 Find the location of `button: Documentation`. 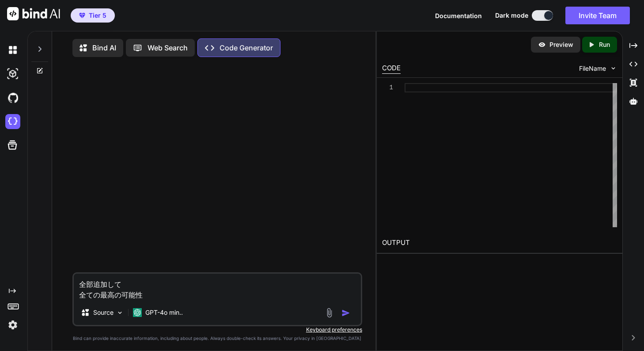

button: Documentation is located at coordinates (459, 16).